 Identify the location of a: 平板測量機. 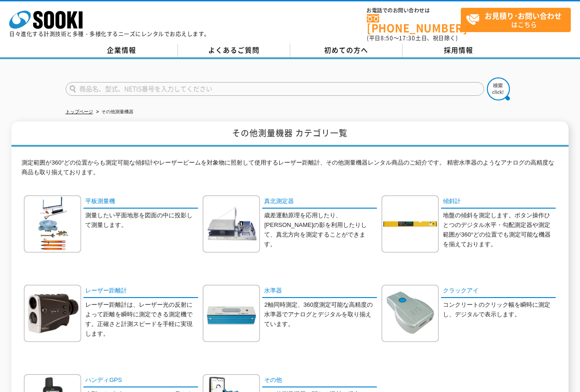
(141, 202).